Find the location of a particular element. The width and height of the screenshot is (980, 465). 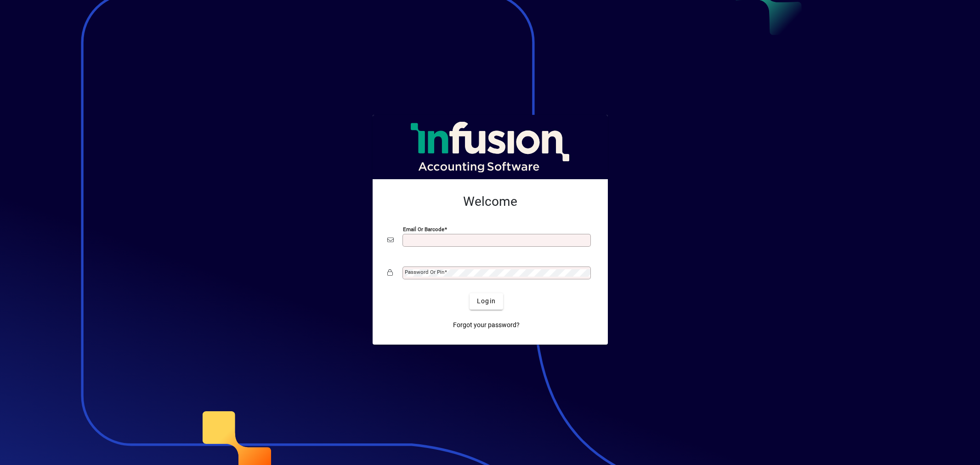

span: Forgot your password? is located at coordinates (486, 325).